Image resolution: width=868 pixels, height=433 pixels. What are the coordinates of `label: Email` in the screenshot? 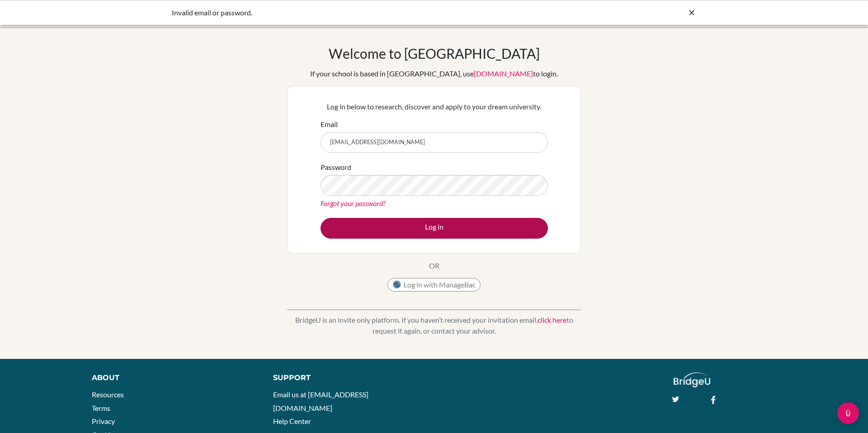 It's located at (329, 124).